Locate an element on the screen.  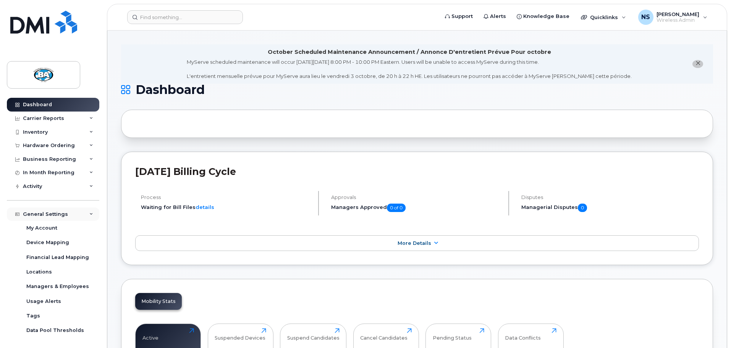
div: Active is located at coordinates (150, 334).